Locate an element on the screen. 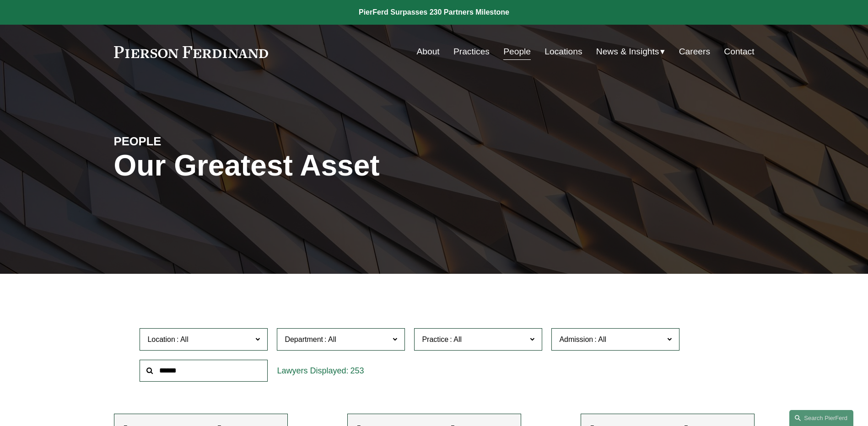  a: People is located at coordinates (517, 52).